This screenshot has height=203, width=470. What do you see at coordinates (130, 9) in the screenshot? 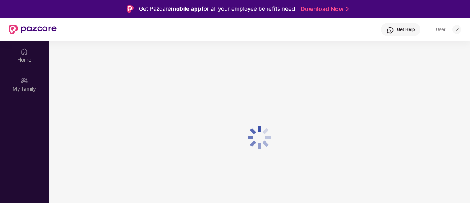
I see `img: Logo` at bounding box center [130, 9].